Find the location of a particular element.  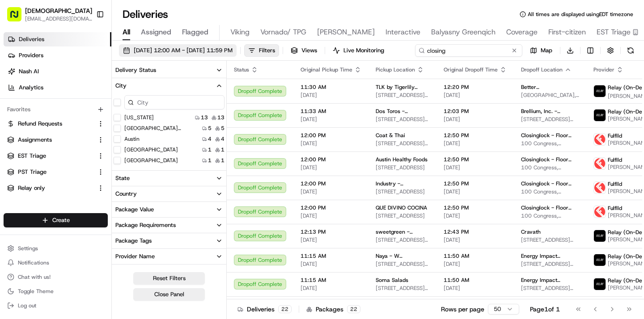

a: PST Triage is located at coordinates (50, 172).